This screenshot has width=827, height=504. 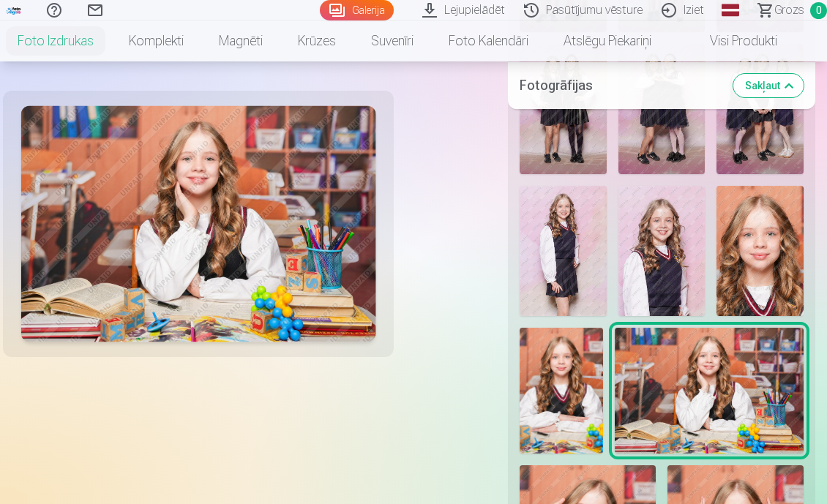 I want to click on a: Krūzes, so click(x=317, y=41).